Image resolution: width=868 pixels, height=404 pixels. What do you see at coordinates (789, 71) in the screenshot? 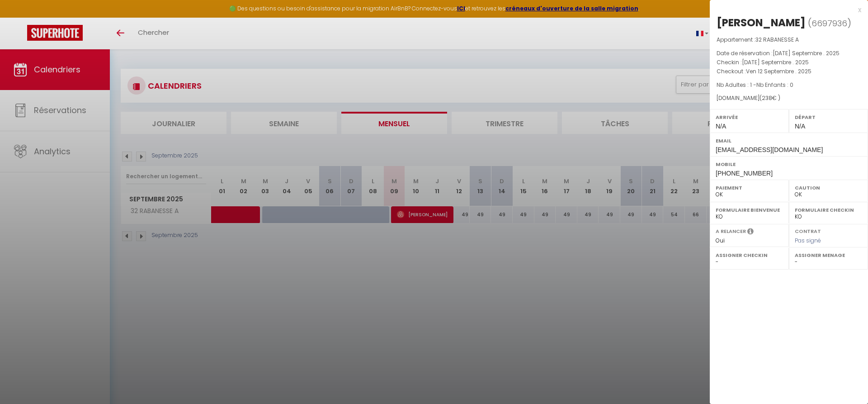
I see `p: Checkout :` at bounding box center [789, 71].